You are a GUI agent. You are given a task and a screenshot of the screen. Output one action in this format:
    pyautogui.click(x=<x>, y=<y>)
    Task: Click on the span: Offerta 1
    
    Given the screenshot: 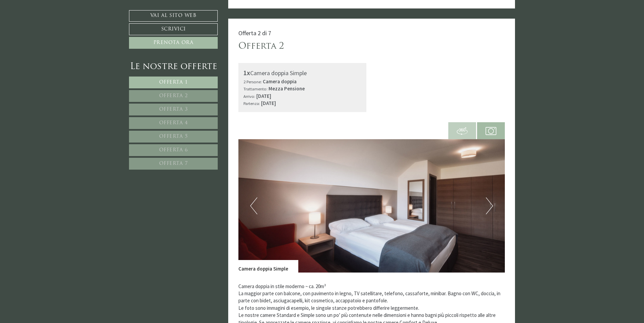 What is the action you would take?
    pyautogui.click(x=174, y=82)
    